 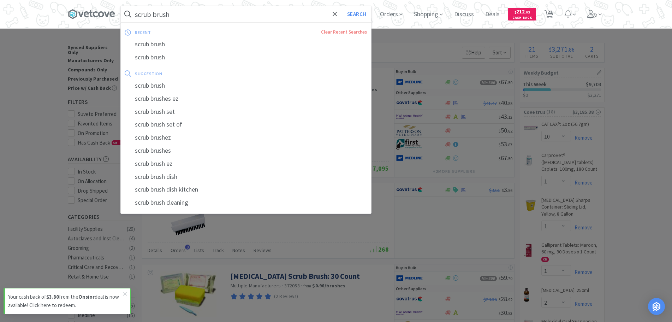 I want to click on div: Open Intercom Messenger, so click(x=656, y=306).